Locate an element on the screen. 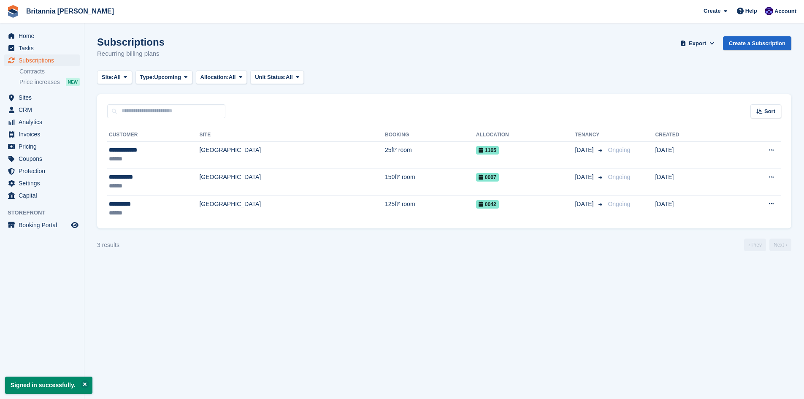 The height and width of the screenshot is (399, 804). span: Export is located at coordinates (697, 43).